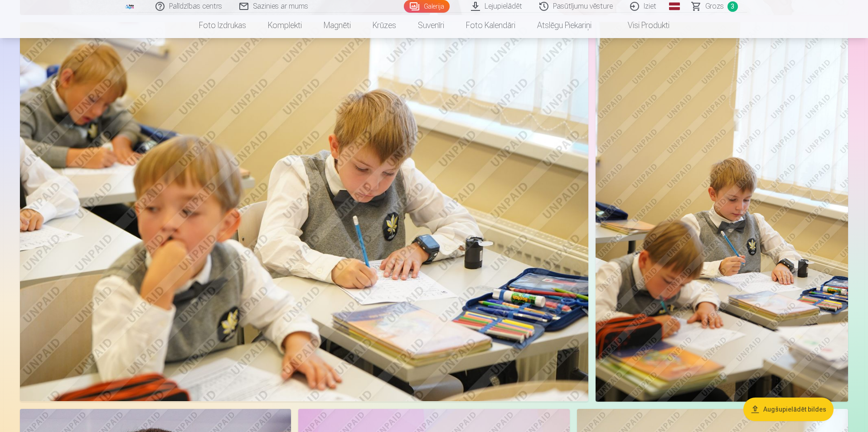 The image size is (868, 432). Describe the element at coordinates (431, 25) in the screenshot. I see `a: Suvenīri` at that location.